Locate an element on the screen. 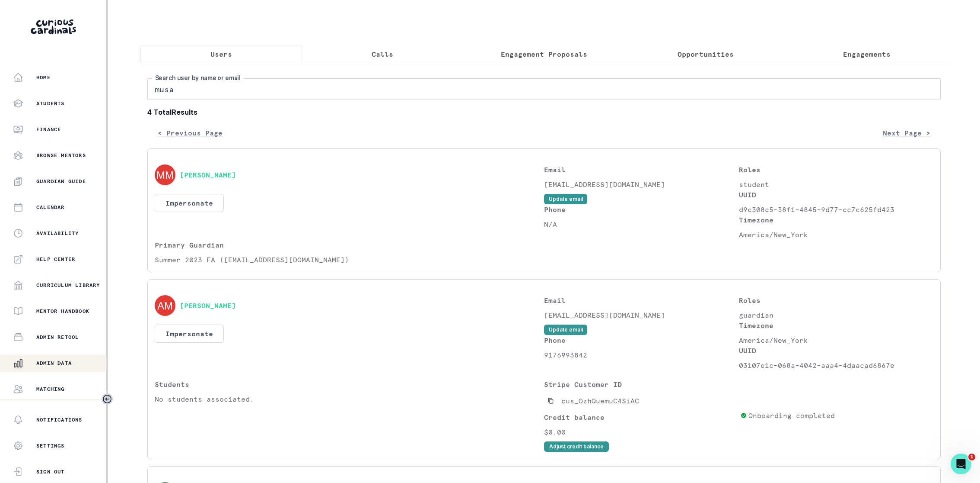 This screenshot has height=483, width=980. p: Browse Mentors is located at coordinates (61, 155).